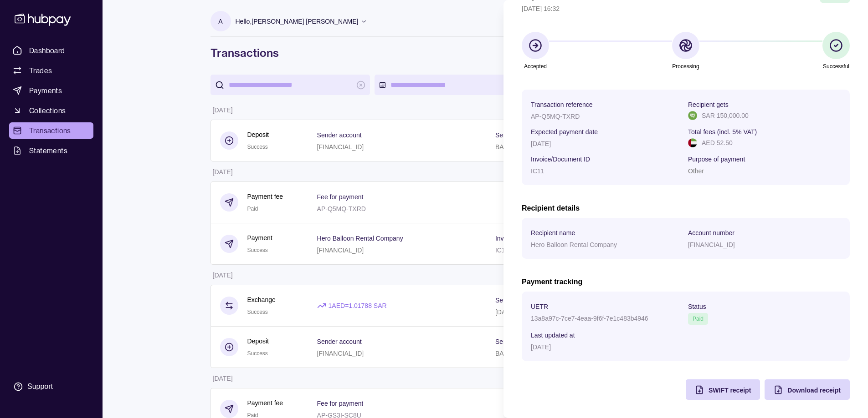 The height and width of the screenshot is (418, 868). I want to click on p: Hero Balloon Rental Company, so click(574, 245).